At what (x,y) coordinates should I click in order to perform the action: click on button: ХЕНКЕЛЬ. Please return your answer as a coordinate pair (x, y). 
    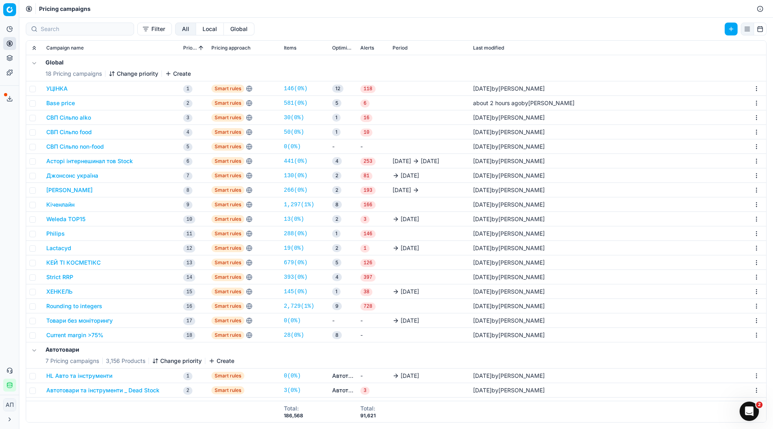
    Looking at the image, I should click on (59, 292).